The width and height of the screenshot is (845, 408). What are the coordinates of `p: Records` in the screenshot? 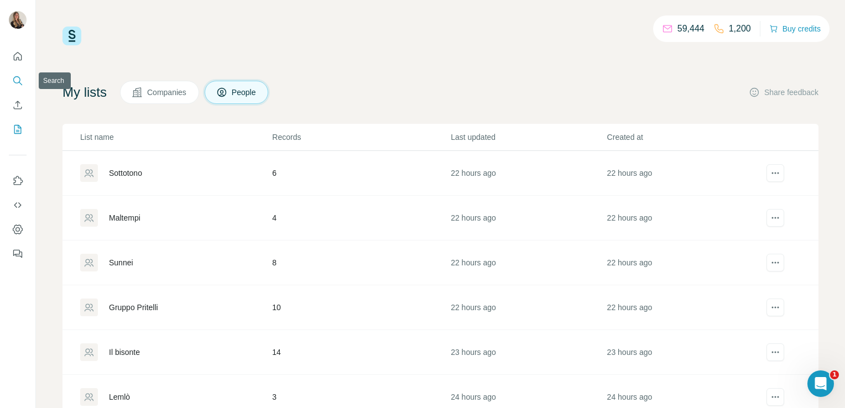 It's located at (360, 137).